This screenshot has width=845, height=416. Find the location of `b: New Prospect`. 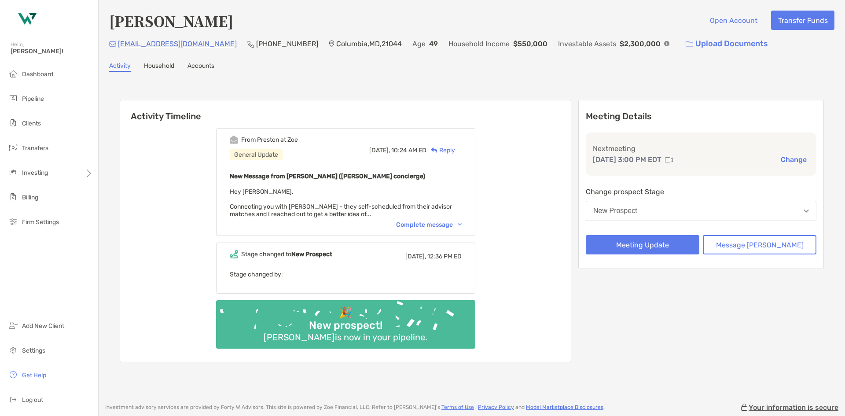

b: New Prospect is located at coordinates (312, 254).